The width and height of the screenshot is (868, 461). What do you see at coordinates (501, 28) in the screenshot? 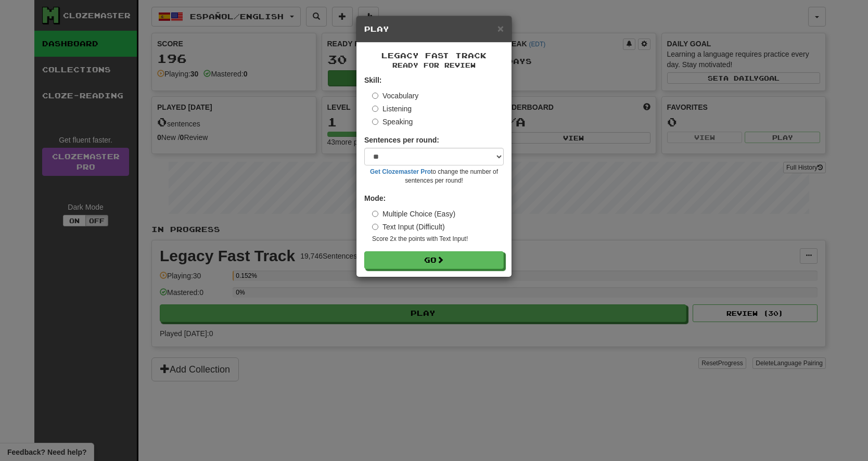
I see `button: Close` at bounding box center [501, 28].